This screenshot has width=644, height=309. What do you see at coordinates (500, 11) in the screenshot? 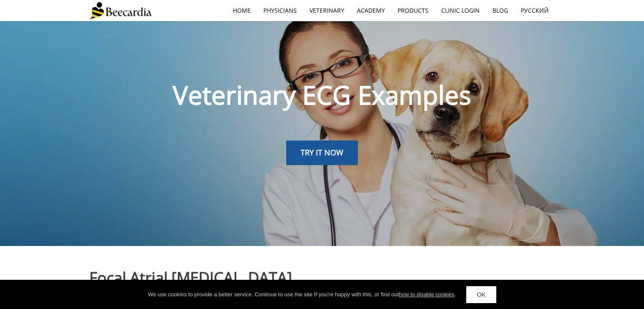
I see `a: Blog` at bounding box center [500, 11].